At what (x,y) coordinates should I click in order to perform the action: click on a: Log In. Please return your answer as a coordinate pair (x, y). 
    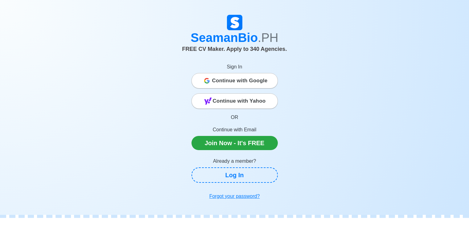
    Looking at the image, I should click on (235, 175).